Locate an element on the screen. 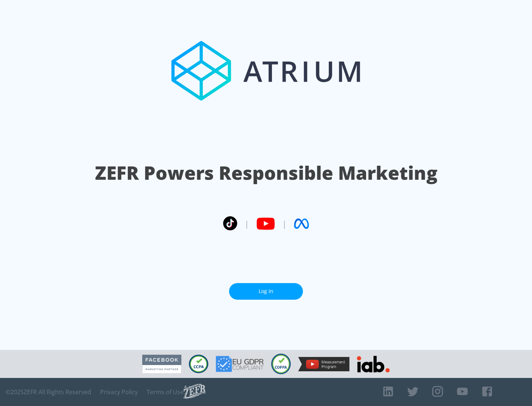 Image resolution: width=532 pixels, height=406 pixels. a: Privacy Policy is located at coordinates (119, 392).